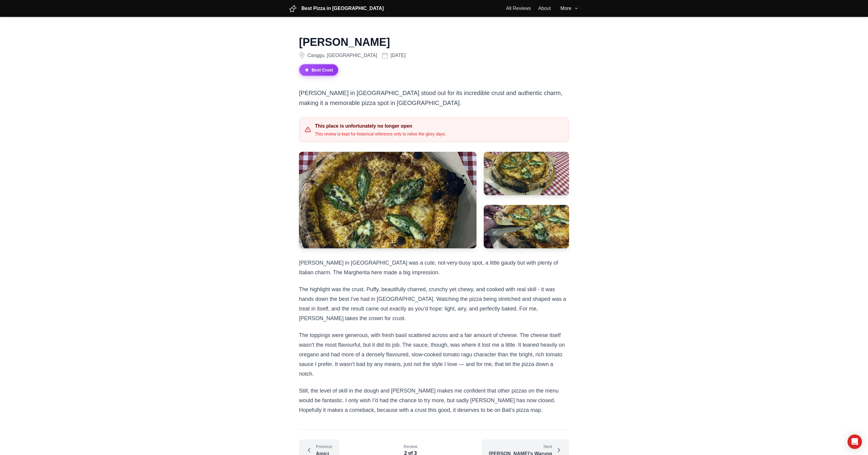  Describe the element at coordinates (434, 304) in the screenshot. I see `p: The highlight was the crust. Puffy, beautifully charred, crunchy yet chewy, and cooked with real ...` at that location.